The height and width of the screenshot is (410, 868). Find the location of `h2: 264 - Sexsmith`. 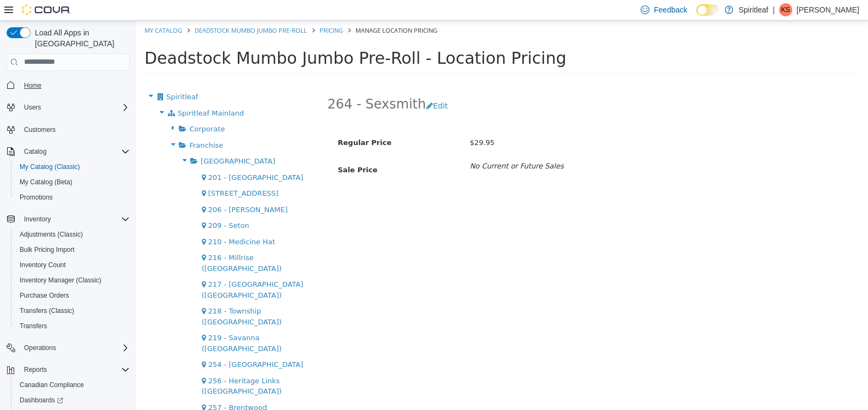

h2: 264 - Sexsmith is located at coordinates (240, 84).